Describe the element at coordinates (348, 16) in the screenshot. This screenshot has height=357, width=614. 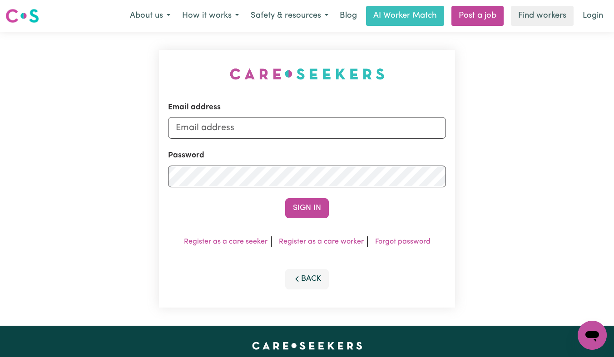
I see `a: Blog` at that location.